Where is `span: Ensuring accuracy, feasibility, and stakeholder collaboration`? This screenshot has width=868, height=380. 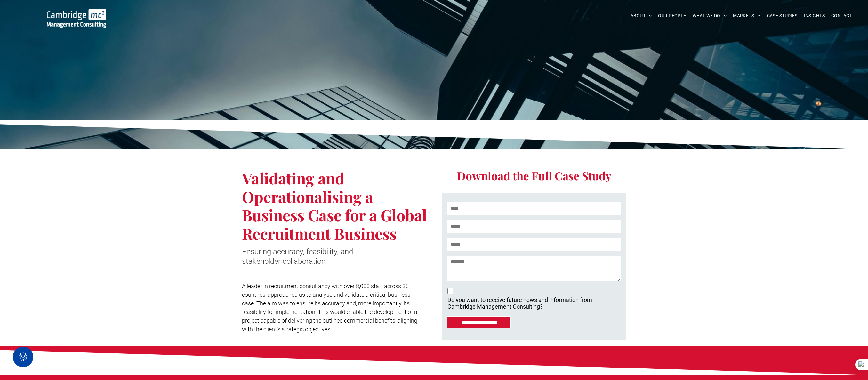
span: Ensuring accuracy, feasibility, and stakeholder collaboration is located at coordinates (297, 257).